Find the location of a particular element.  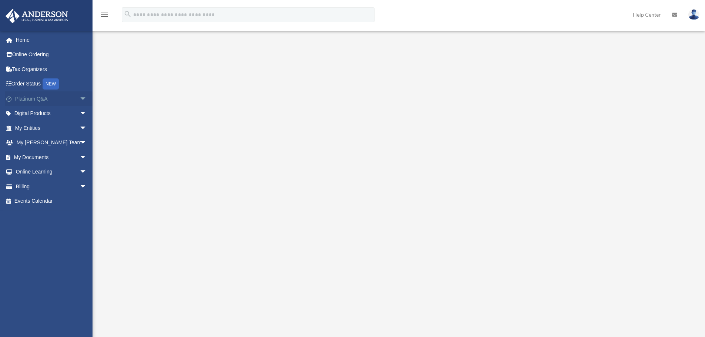

a: Online Ordering is located at coordinates (51, 55).